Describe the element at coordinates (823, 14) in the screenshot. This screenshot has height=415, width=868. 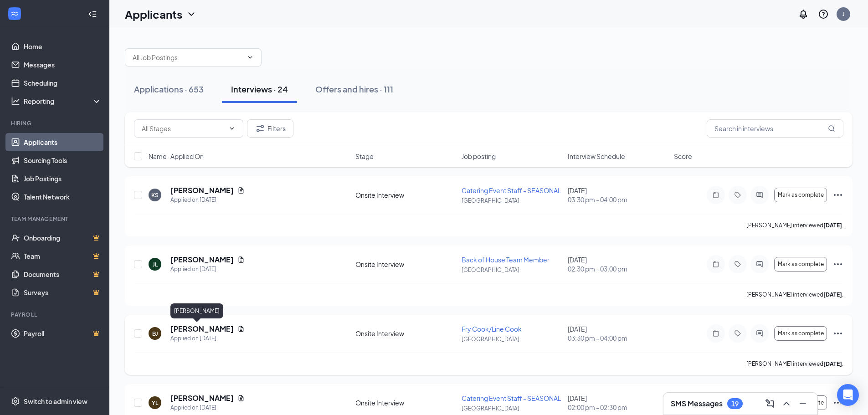
I see `svg: QuestionInfo` at that location.